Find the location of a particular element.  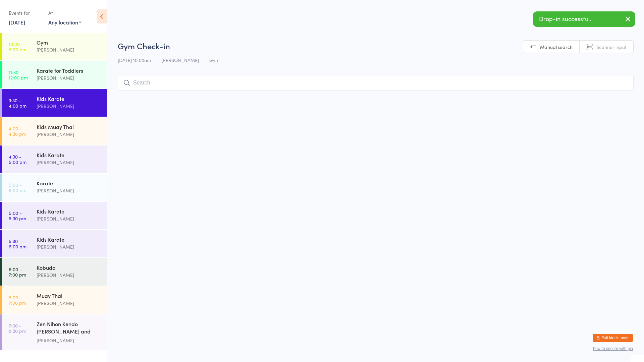

span: Gym is located at coordinates (214, 60).